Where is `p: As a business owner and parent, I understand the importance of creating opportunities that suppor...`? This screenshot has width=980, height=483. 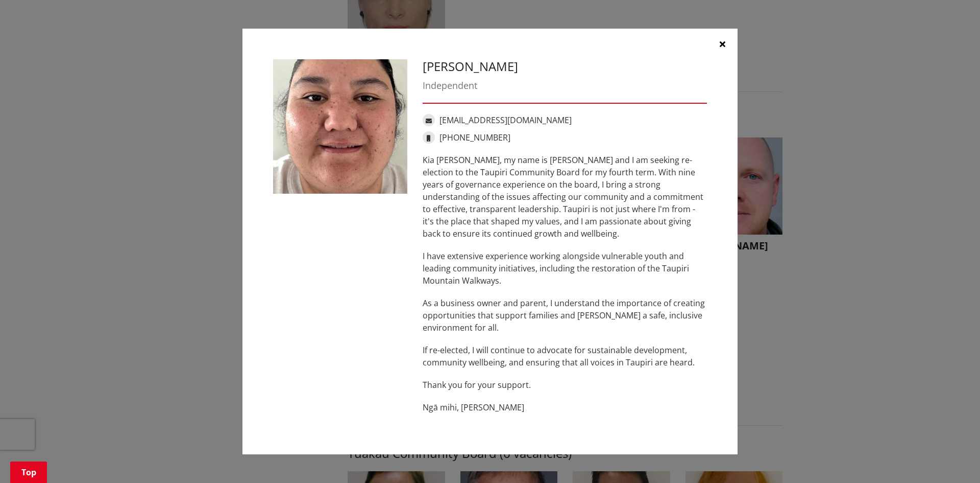
p: As a business owner and parent, I understand the importance of creating opportunities that suppor... is located at coordinates (564, 315).